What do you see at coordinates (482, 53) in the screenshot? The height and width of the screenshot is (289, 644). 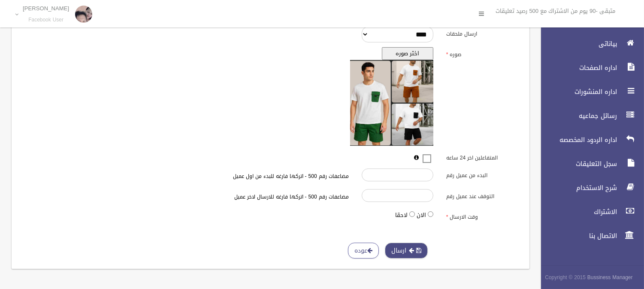 I see `label: صوره` at bounding box center [482, 53].